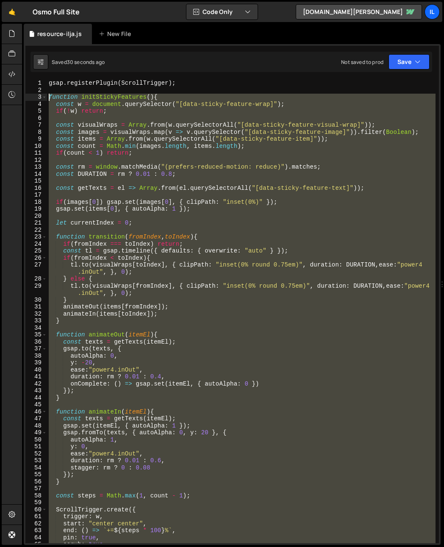 This screenshot has height=547, width=444. What do you see at coordinates (36, 503) in the screenshot?
I see `div: 59` at bounding box center [36, 503].